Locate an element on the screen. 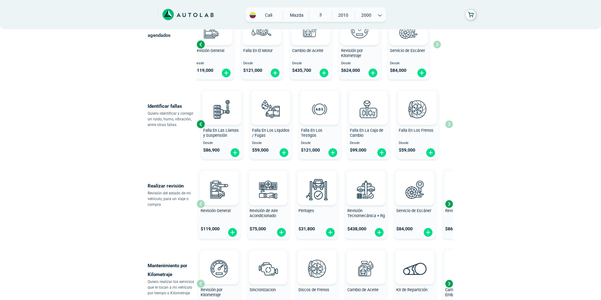 The height and width of the screenshot is (300, 601). span: Falla En Los Frenos is located at coordinates (416, 130).